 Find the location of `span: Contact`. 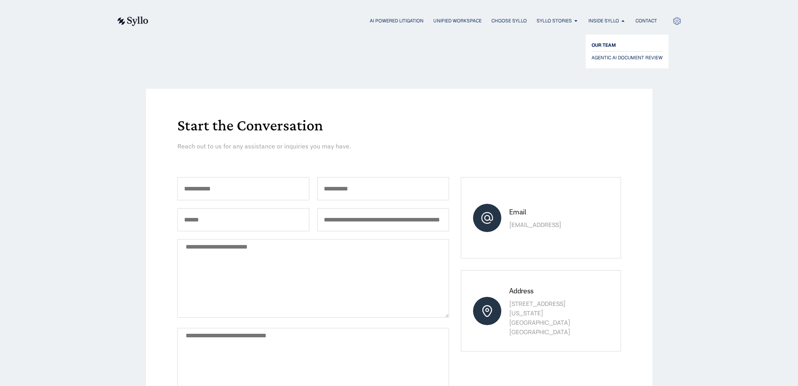

span: Contact is located at coordinates (646, 21).